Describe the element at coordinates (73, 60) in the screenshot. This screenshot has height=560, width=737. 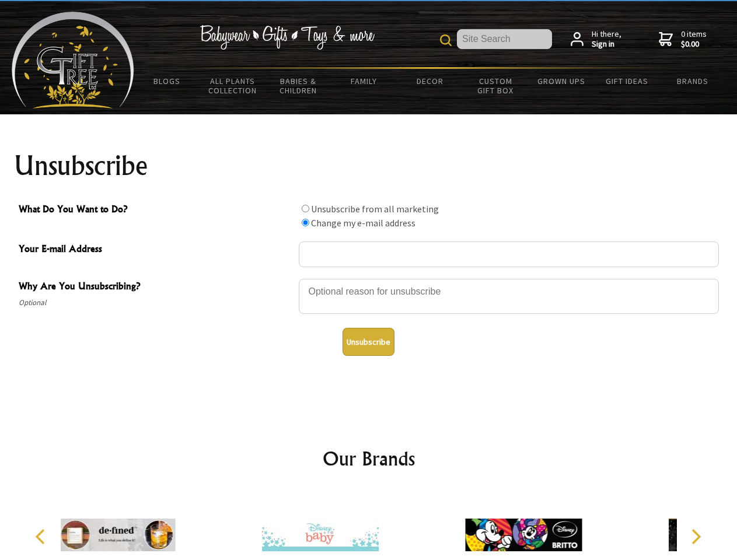
I see `img: Babyware - Gifts - Toys and more...` at that location.